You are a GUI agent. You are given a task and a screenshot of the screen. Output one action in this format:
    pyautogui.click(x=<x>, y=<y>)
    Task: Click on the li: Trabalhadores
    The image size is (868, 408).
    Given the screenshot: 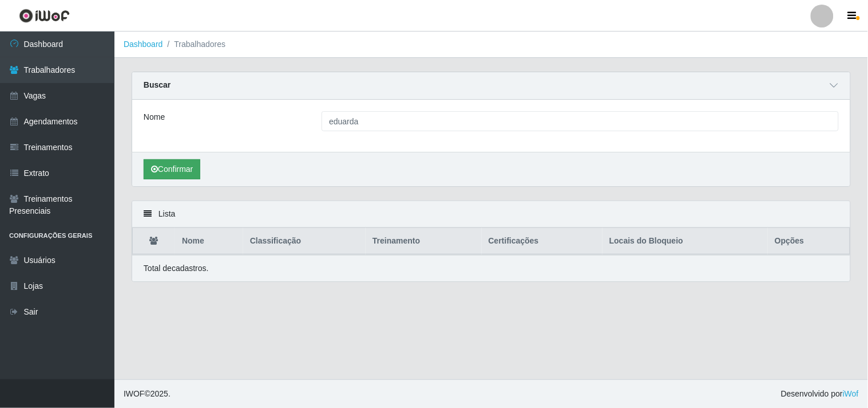 What is the action you would take?
    pyautogui.click(x=194, y=44)
    